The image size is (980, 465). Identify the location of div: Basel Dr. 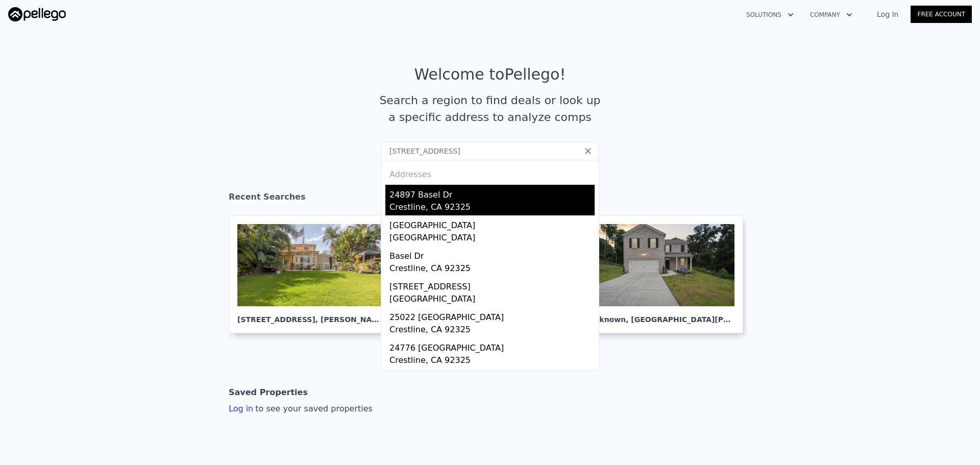
(492, 254).